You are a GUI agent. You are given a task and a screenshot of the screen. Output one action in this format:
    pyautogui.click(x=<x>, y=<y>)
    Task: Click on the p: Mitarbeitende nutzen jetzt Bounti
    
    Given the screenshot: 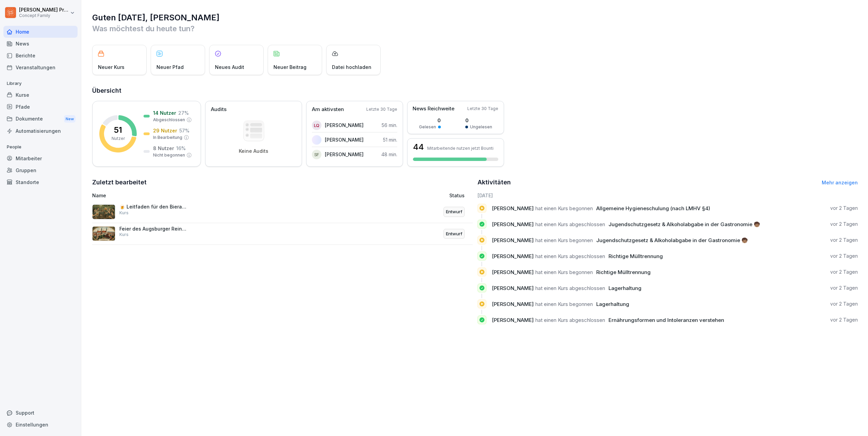 What is the action you would take?
    pyautogui.click(x=460, y=148)
    